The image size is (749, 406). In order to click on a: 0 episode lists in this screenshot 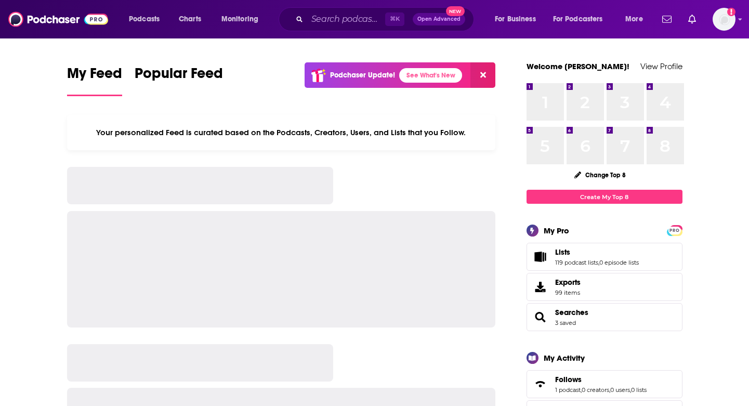, I will do `click(619, 263)`.